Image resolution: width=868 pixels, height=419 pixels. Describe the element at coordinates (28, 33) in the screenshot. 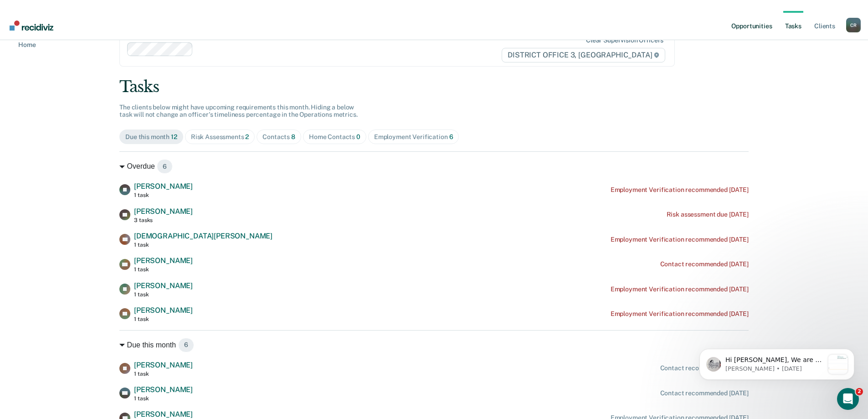

I see `img: Profile image for Kim` at that location.